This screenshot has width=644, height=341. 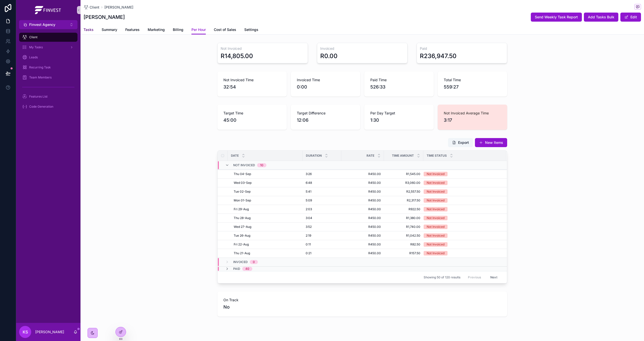 I want to click on button: Edit, so click(x=631, y=17).